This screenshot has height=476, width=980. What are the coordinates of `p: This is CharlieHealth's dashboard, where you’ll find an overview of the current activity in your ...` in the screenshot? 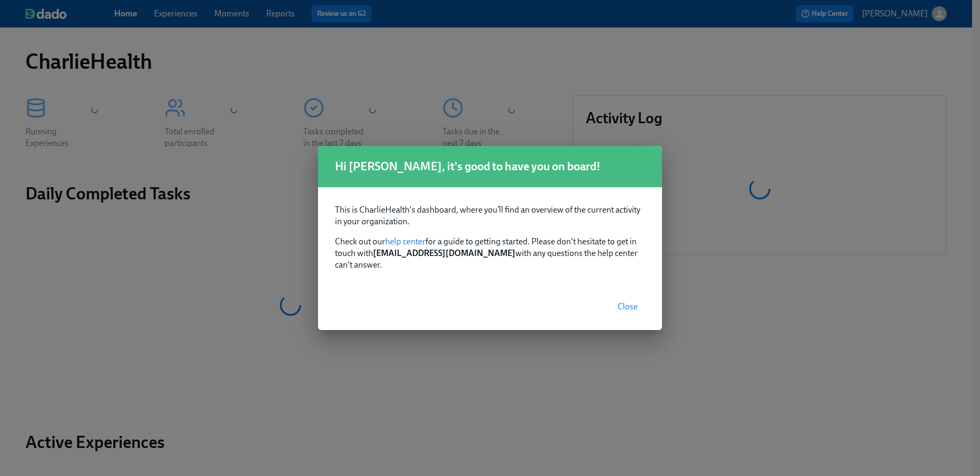 It's located at (490, 216).